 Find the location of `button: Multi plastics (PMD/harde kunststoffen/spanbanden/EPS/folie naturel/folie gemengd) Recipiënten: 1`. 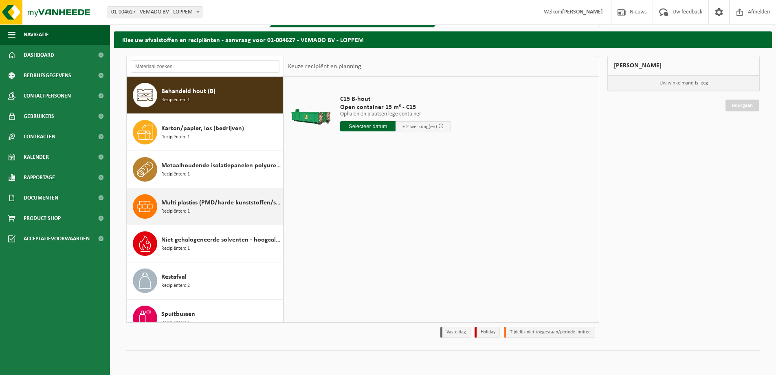

button: Multi plastics (PMD/harde kunststoffen/spanbanden/EPS/folie naturel/folie gemengd) Recipiënten: 1 is located at coordinates (205, 206).